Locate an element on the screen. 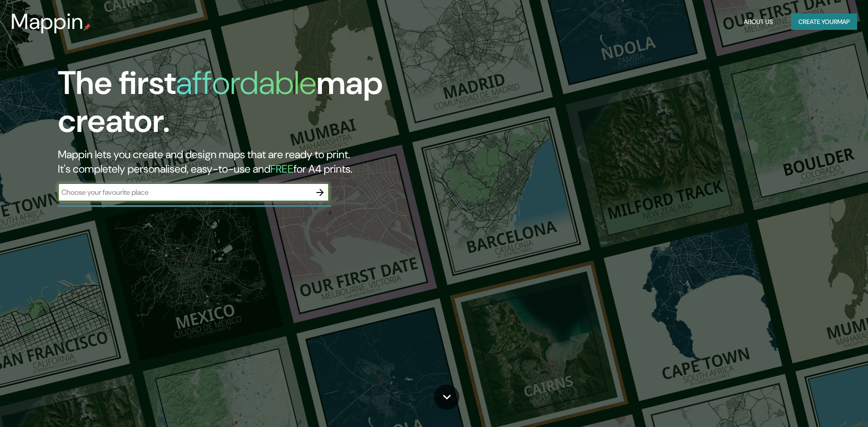 The width and height of the screenshot is (868, 427). button: About Us is located at coordinates (759, 22).